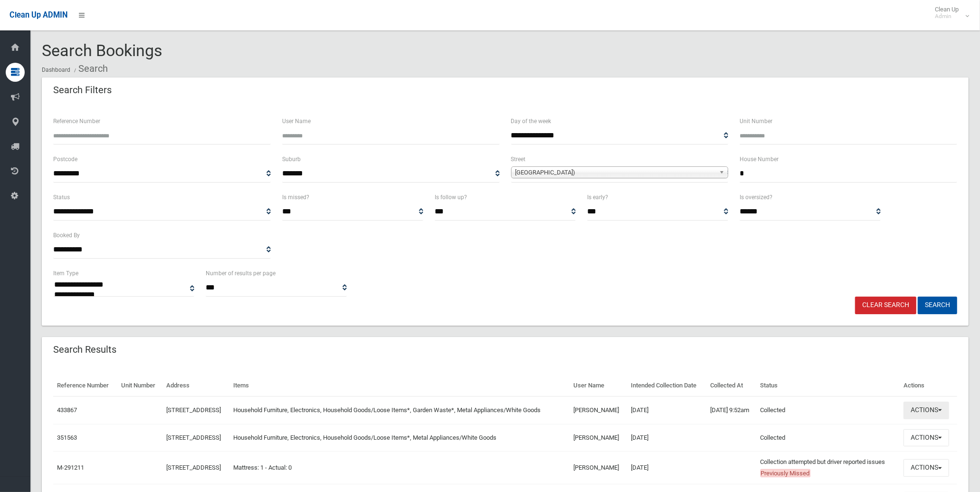 This screenshot has width=980, height=492. Describe the element at coordinates (400, 437) in the screenshot. I see `td: Household Furniture, Electronics, Household Goods/Loose Items*, Metal Appliances/White Goods` at that location.